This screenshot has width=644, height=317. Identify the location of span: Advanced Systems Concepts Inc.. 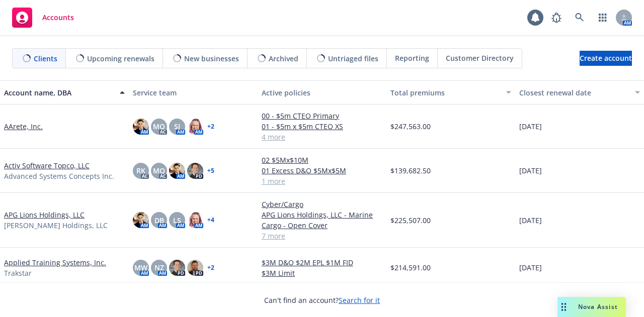
(59, 176).